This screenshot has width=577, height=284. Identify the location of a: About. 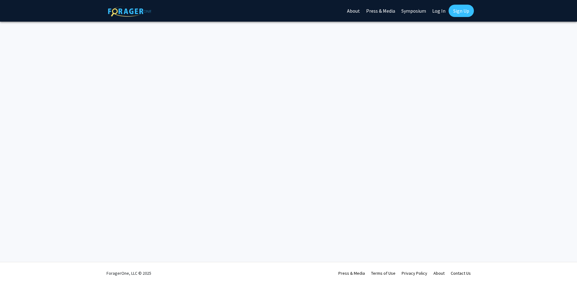
(439, 273).